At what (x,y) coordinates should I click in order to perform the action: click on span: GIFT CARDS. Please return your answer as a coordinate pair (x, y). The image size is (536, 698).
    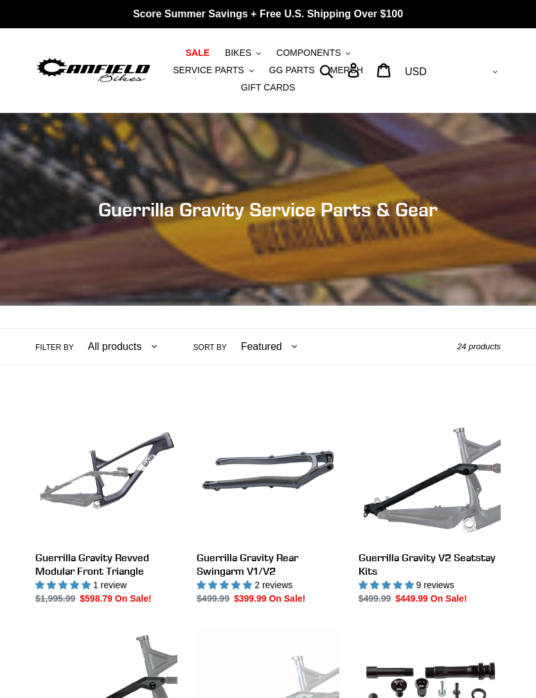
    Looking at the image, I should click on (268, 87).